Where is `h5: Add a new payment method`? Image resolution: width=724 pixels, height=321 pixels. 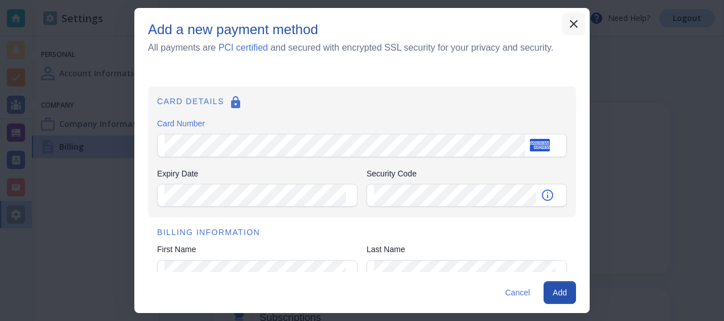
h5: Add a new payment method is located at coordinates (233, 30).